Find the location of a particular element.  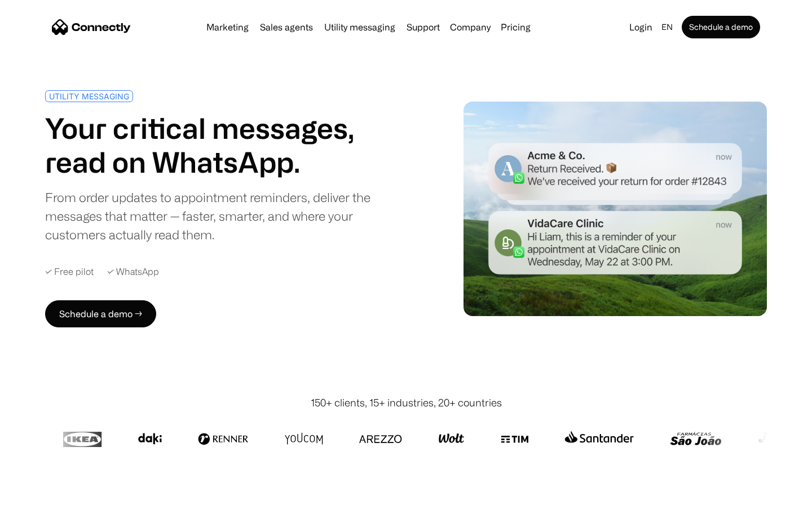

div: ✓ WhatsApp is located at coordinates (133, 271).